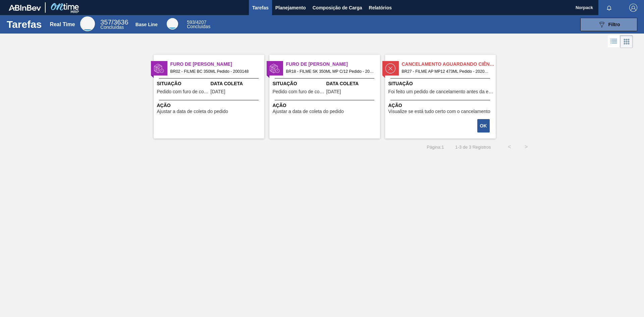 Image resolution: width=644 pixels, height=317 pixels. What do you see at coordinates (338, 8) in the screenshot?
I see `span: Composição de Carga` at bounding box center [338, 8].